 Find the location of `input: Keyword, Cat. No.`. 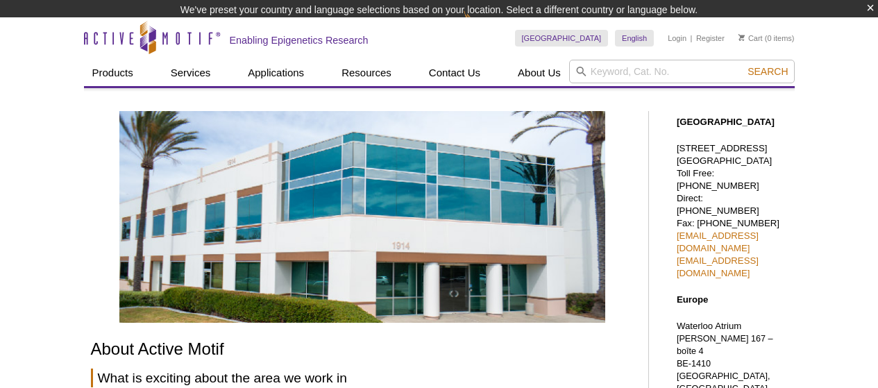

input: Keyword, Cat. No. is located at coordinates (681, 71).